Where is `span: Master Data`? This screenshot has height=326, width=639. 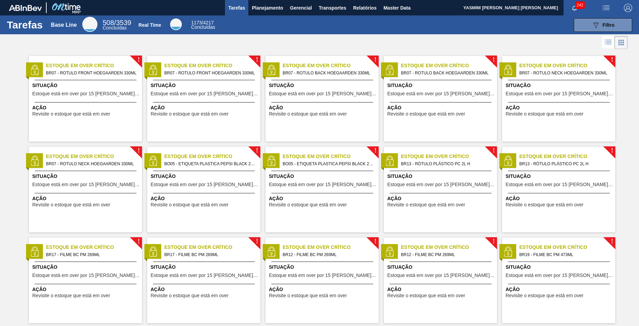 span: Master Data is located at coordinates (397, 8).